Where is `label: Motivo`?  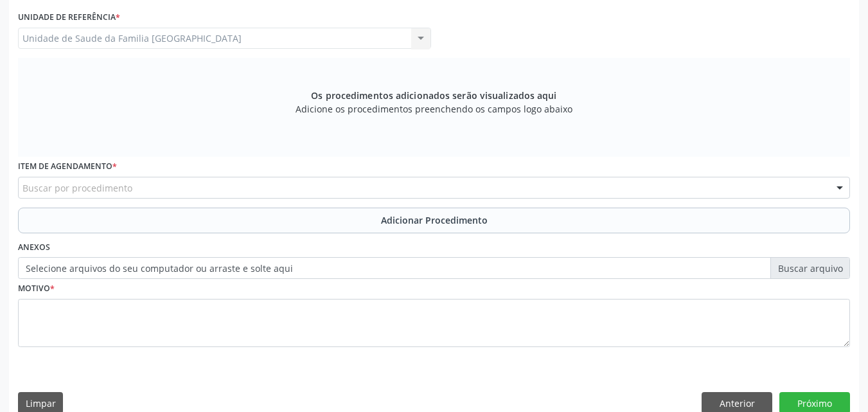
label: Motivo is located at coordinates (36, 288).